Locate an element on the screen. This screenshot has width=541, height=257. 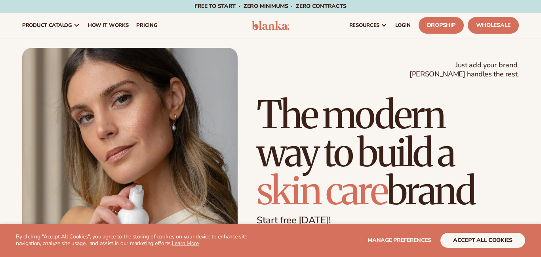
a: Wholesale is located at coordinates (493, 25).